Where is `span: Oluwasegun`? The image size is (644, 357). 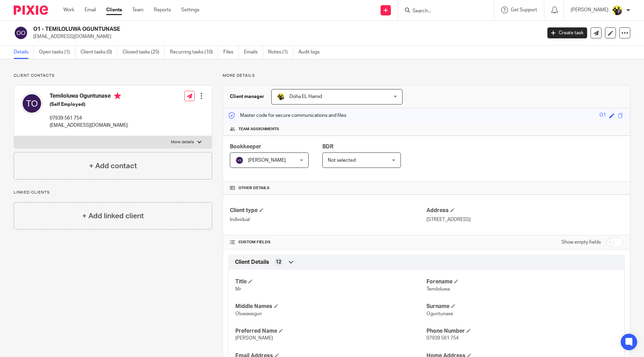
span: Oluwasegun is located at coordinates (249, 314).